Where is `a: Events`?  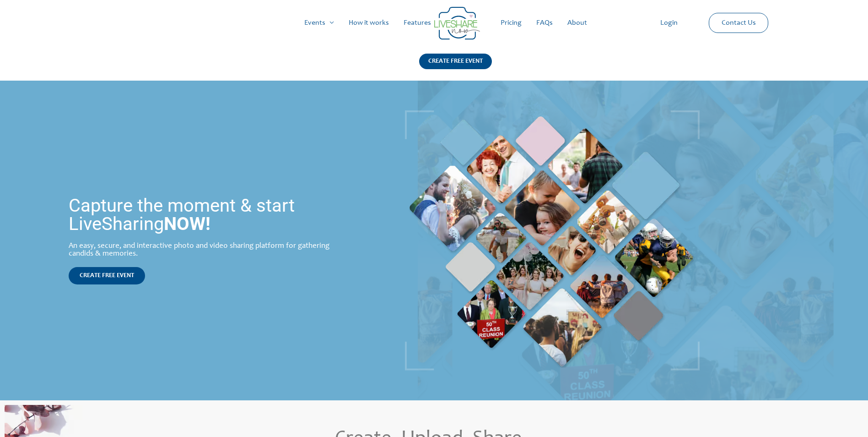
a: Events is located at coordinates (319, 23).